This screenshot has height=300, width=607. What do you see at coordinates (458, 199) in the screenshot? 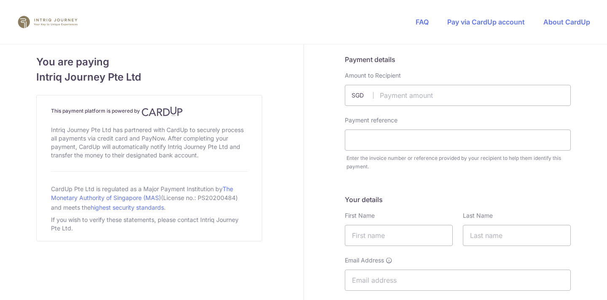
I see `h5: Your details` at bounding box center [458, 199].